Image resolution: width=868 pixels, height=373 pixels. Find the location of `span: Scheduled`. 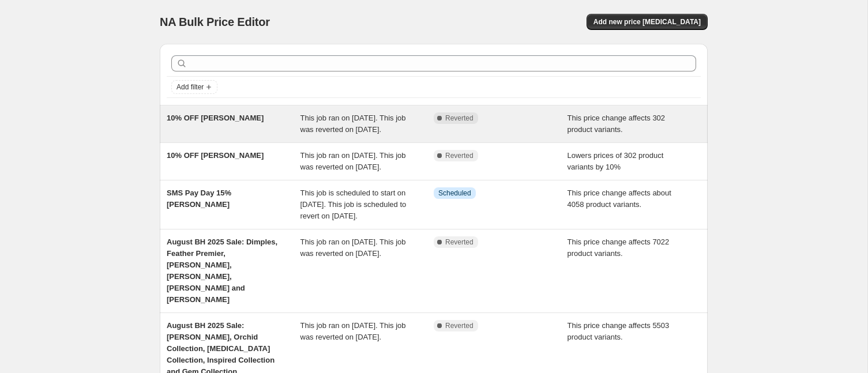

span: Scheduled is located at coordinates (455, 193).